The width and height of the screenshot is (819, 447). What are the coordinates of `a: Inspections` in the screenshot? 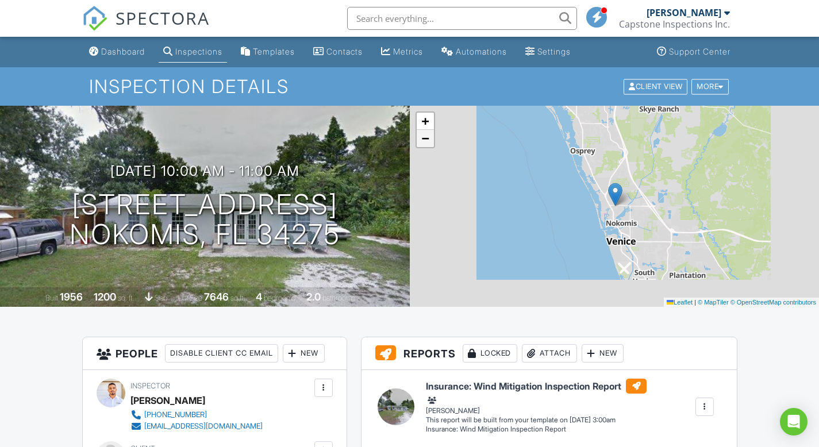 It's located at (193, 52).